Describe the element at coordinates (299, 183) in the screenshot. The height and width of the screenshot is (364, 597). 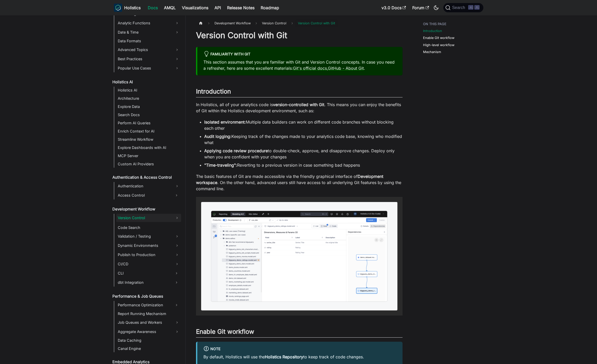
I see `p: The basic features of Git are made accessible via the friendly graphical interface of . On the ot...` at that location.